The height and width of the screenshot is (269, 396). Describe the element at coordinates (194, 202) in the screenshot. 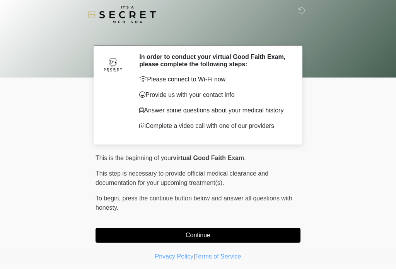

I see `span: press the continue button below and answer all questions with honesty.` at that location.